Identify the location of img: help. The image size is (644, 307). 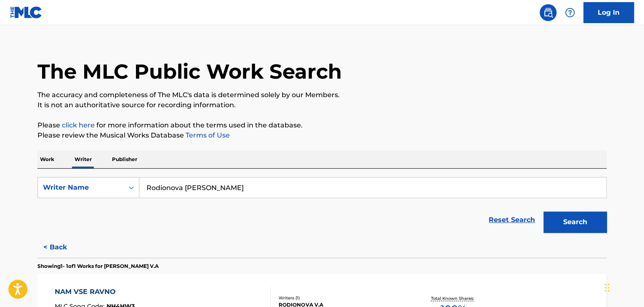
(570, 13).